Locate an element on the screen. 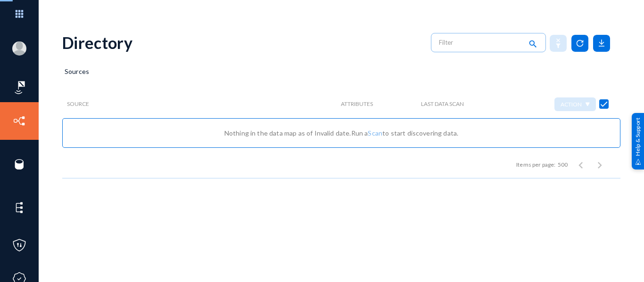  mat-icon: search is located at coordinates (532, 44).